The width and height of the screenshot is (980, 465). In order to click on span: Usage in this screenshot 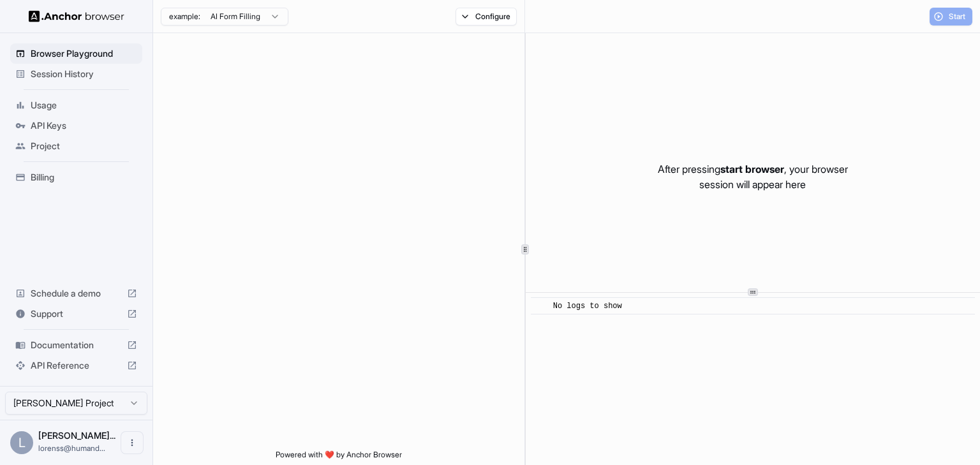, I will do `click(84, 105)`.